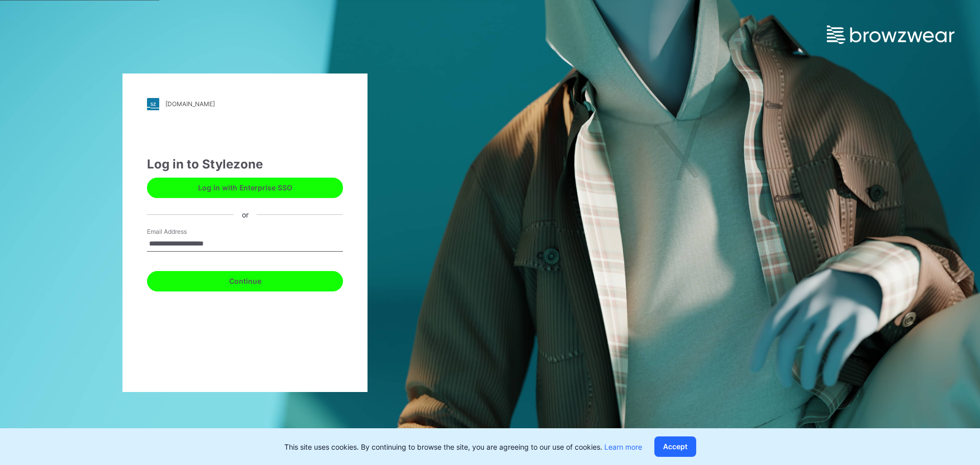  I want to click on a: Learn more, so click(623, 446).